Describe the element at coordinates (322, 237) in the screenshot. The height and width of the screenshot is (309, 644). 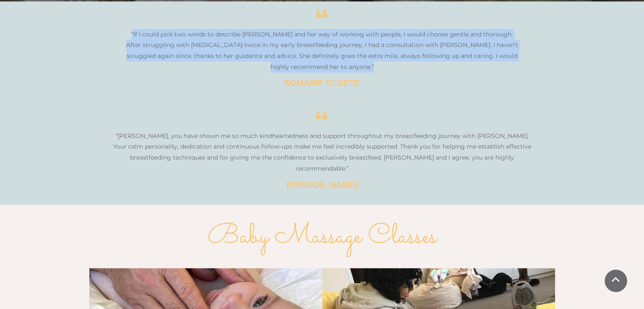
I see `span: Baby Massage Classes` at that location.